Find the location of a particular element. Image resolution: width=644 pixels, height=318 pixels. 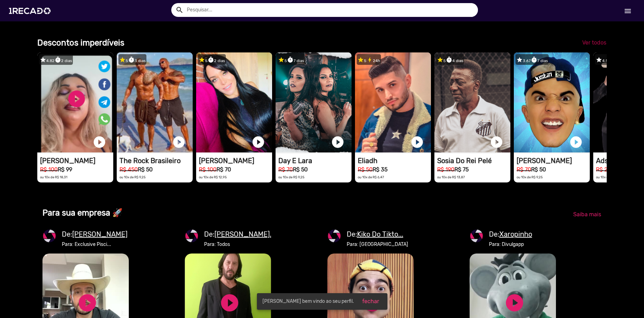

mat-icon: Example home icon is located at coordinates (179, 10).